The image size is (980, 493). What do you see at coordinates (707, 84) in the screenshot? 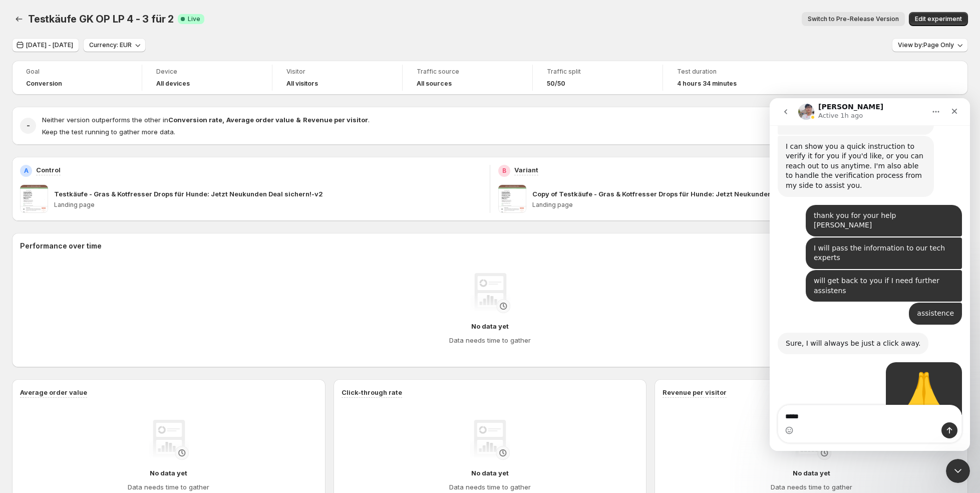
I see `span: 4 hours 34 minutes` at bounding box center [707, 84].